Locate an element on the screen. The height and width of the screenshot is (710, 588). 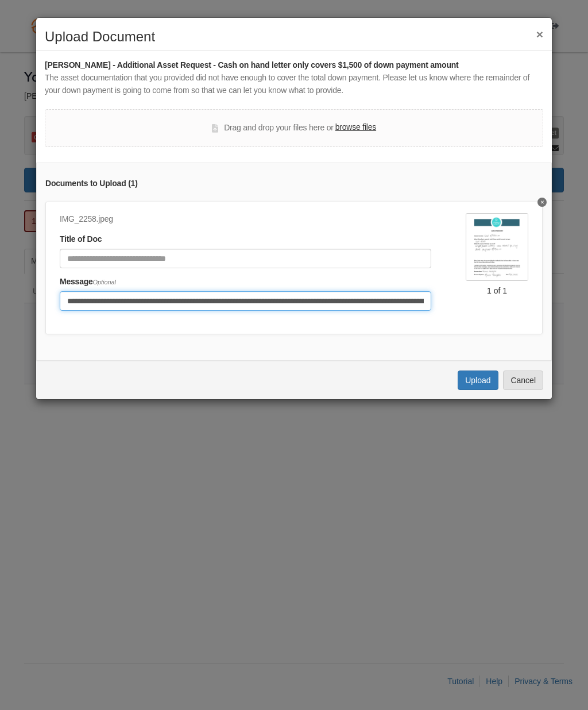
input: Document Title is located at coordinates (245, 259).